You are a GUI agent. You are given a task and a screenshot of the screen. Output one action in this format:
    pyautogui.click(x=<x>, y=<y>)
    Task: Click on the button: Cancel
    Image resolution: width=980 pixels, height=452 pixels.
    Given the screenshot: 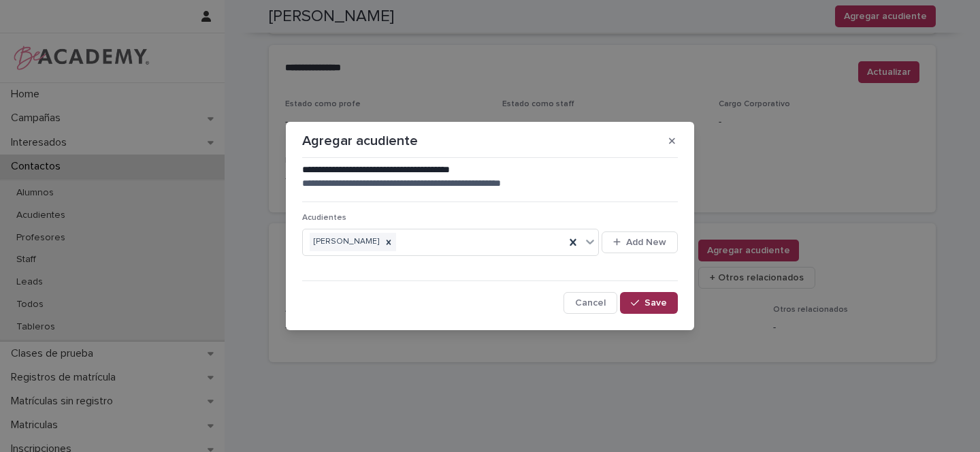 What is the action you would take?
    pyautogui.click(x=590, y=303)
    